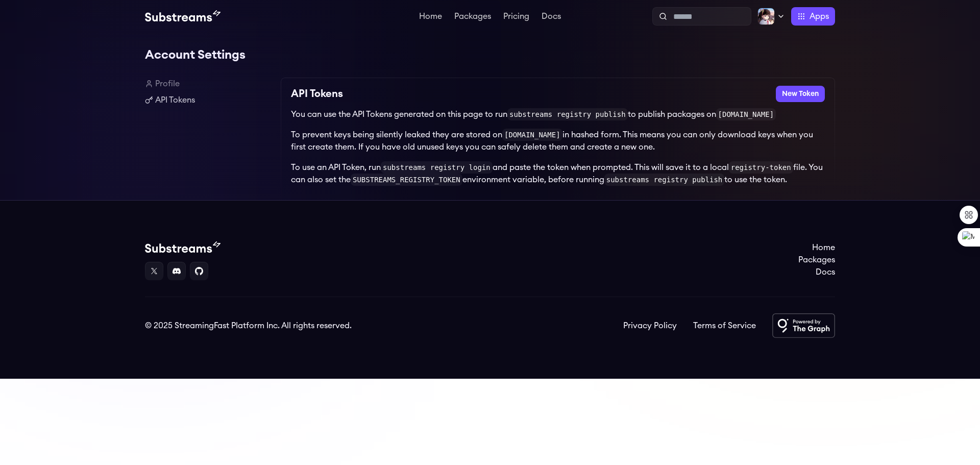 The height and width of the screenshot is (465, 980). Describe the element at coordinates (800, 94) in the screenshot. I see `button: New Token` at that location.